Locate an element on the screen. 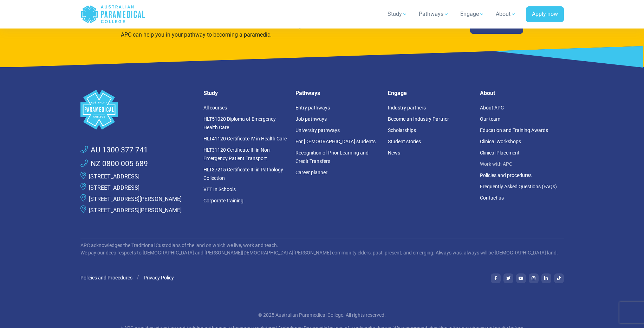  a: Policies and Procedures is located at coordinates (107, 278).